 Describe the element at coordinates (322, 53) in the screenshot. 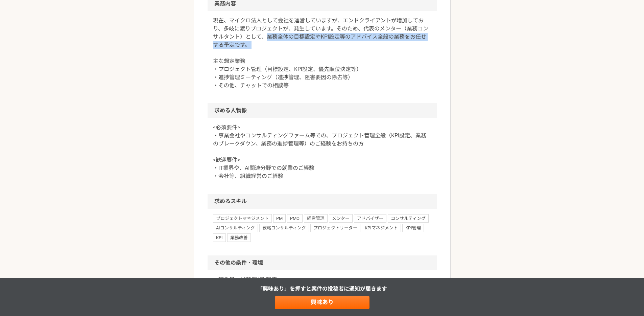

I see `p: 現在、マイクロ法人として会社を運営していますが、エンドクライアントが増加しており、多岐に渡りプロジェクトが、発生しています。そのため、代表のメンター（業務コンサルタント）として、業務全体の目標設...` at that location.